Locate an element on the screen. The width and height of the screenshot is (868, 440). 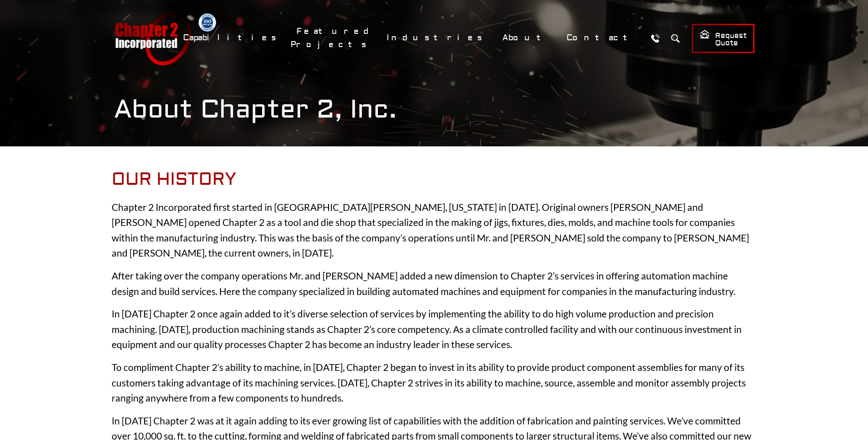
span: Request Quote is located at coordinates (723, 39).